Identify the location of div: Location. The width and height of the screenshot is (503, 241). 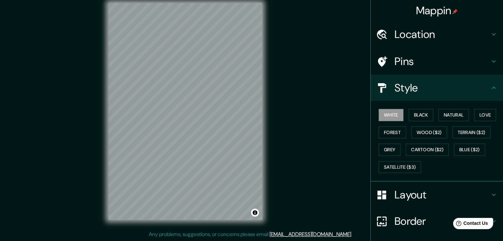
(437, 34).